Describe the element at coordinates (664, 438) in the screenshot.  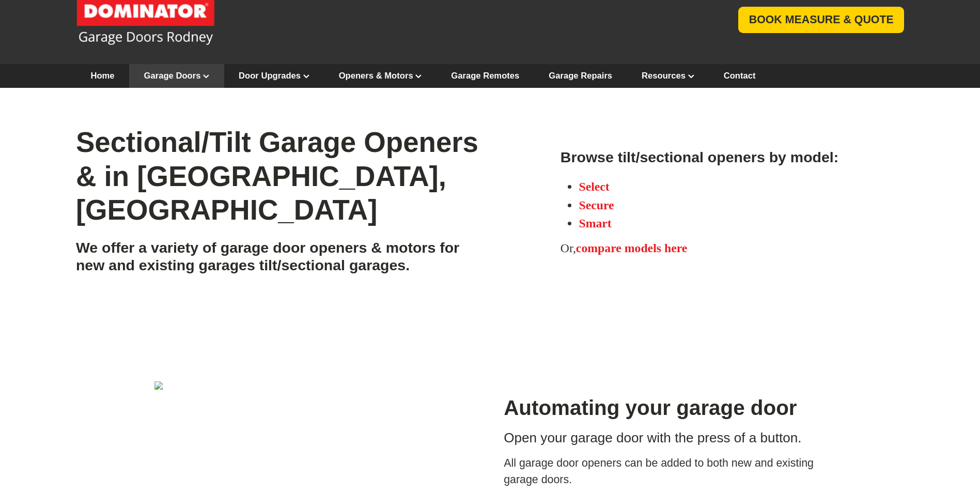
I see `h3: Open your garage door with the press of a button.` at that location.